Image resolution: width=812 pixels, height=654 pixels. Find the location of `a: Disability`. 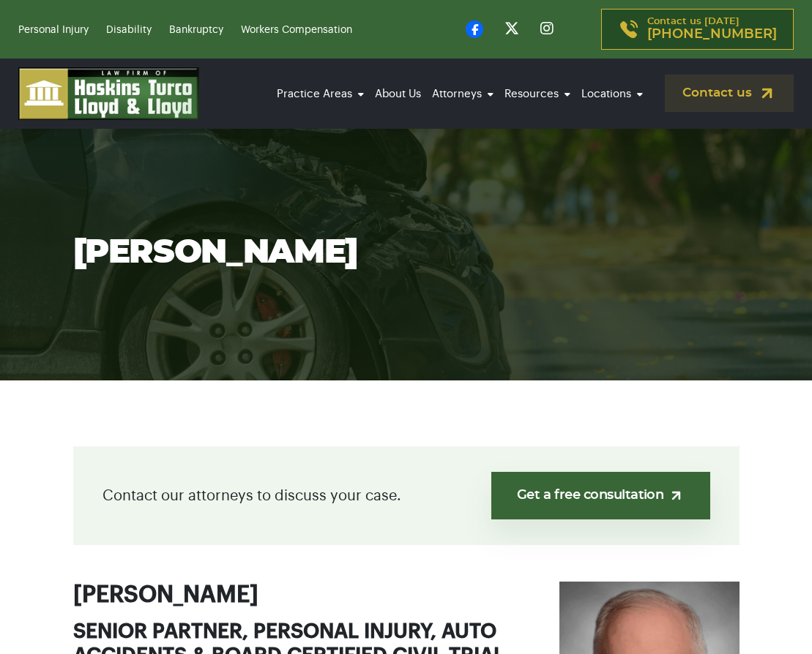

a: Disability is located at coordinates (129, 30).